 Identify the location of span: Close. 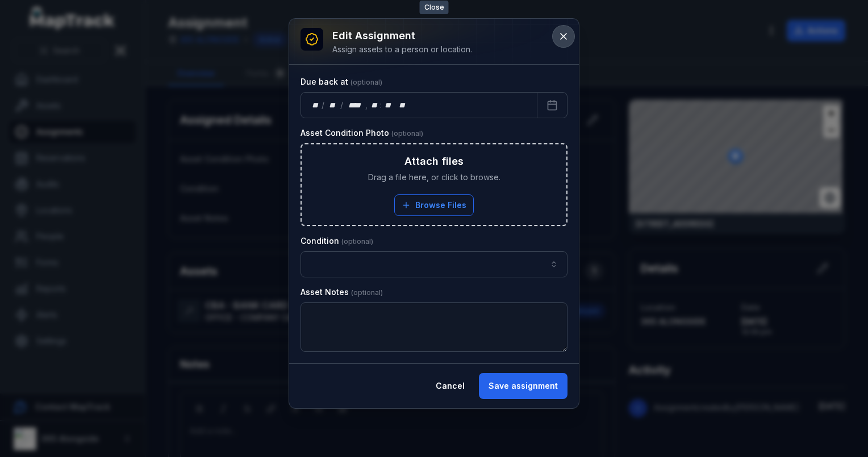
(434, 8).